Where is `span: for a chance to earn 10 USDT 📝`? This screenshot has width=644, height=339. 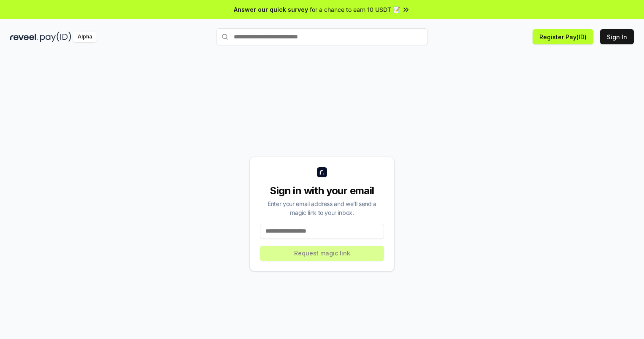 span: for a chance to earn 10 USDT 📝 is located at coordinates (355, 9).